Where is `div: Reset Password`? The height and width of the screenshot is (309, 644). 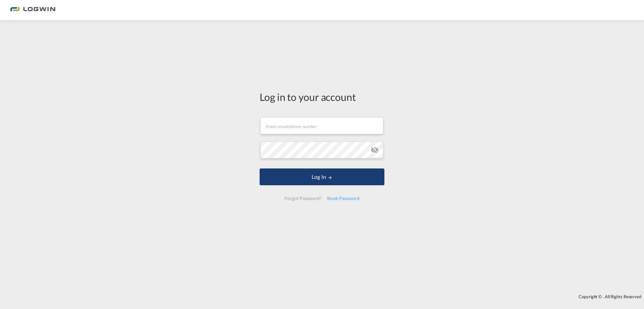 div: Reset Password is located at coordinates (344, 198).